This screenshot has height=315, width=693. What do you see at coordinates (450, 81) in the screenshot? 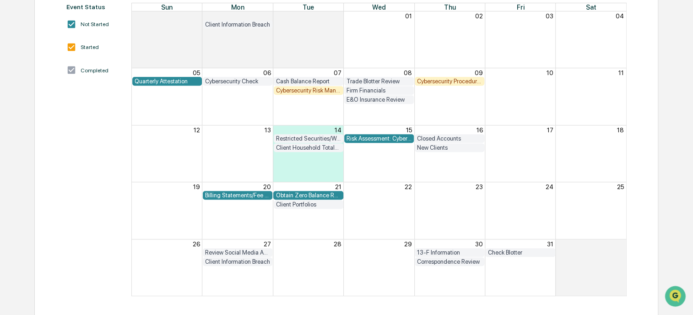
I see `div: Cybersecurity Procedures` at bounding box center [450, 81].